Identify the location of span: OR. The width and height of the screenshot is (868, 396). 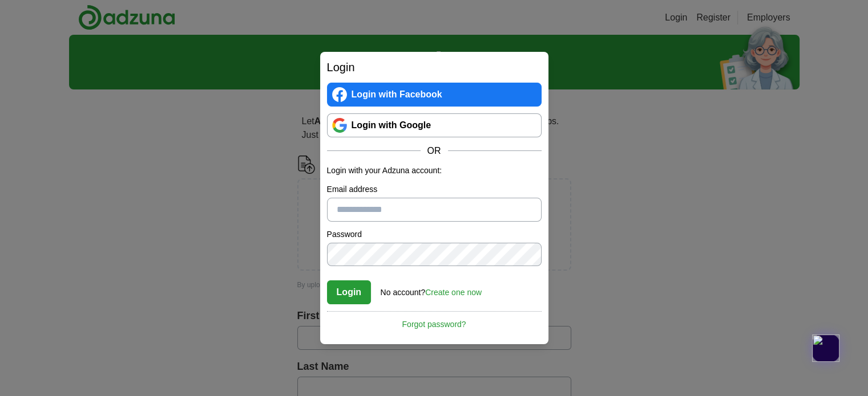
(434, 151).